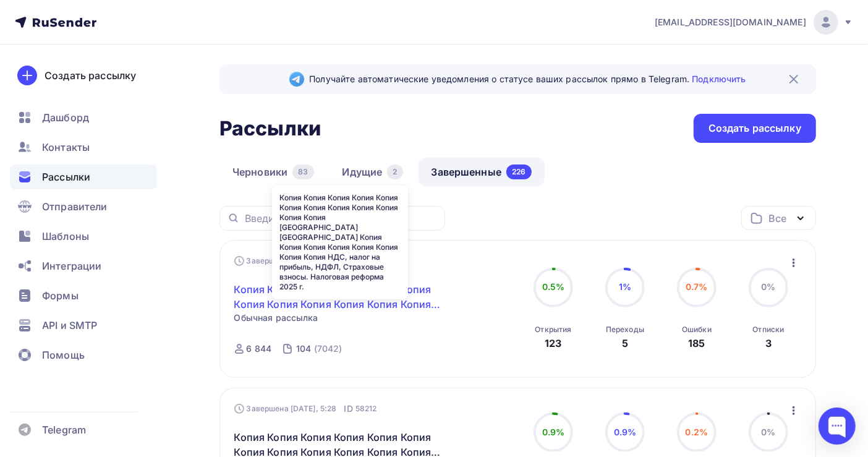 This screenshot has width=868, height=457. I want to click on div: 2, so click(395, 172).